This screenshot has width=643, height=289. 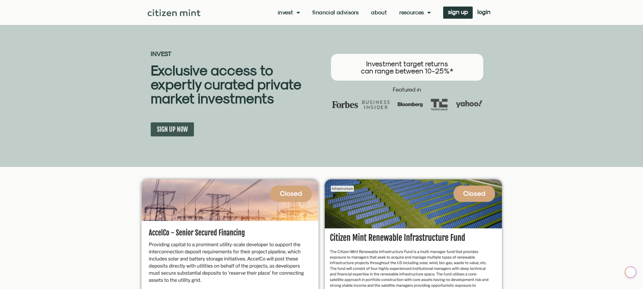 I want to click on a: About, so click(x=379, y=12).